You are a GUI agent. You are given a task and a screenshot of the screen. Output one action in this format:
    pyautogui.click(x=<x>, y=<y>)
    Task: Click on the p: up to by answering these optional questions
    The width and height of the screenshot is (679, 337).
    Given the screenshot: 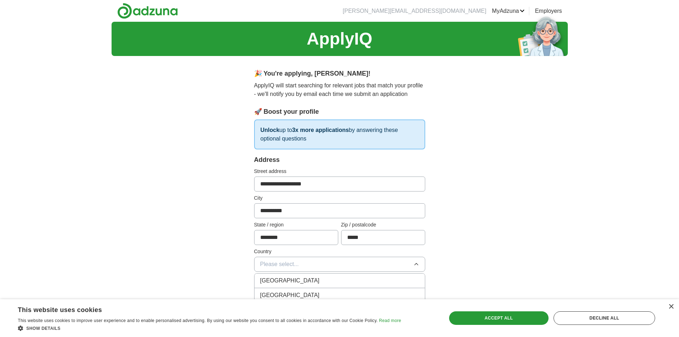 What is the action you would take?
    pyautogui.click(x=340, y=134)
    